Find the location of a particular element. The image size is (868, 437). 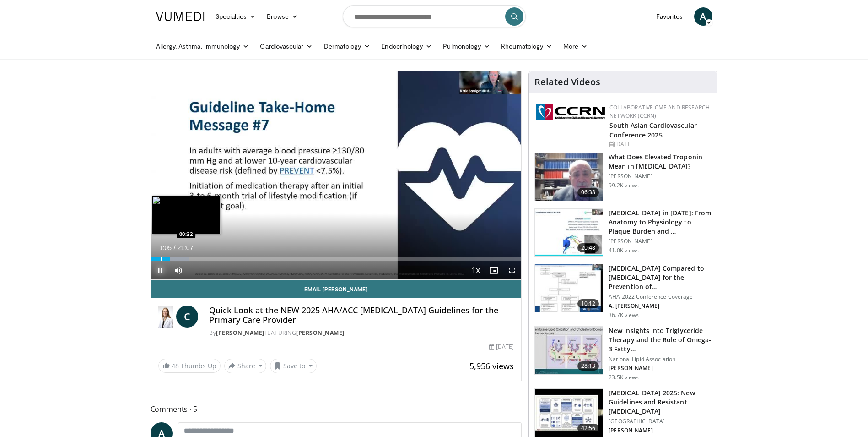

img: VuMedi Logo is located at coordinates (180, 16).